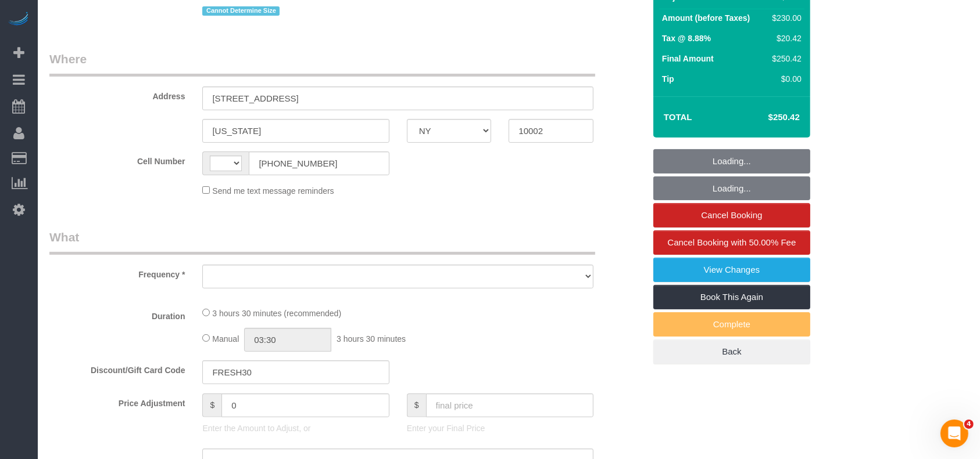 Image resolution: width=980 pixels, height=459 pixels. I want to click on a: View Changes, so click(732, 270).